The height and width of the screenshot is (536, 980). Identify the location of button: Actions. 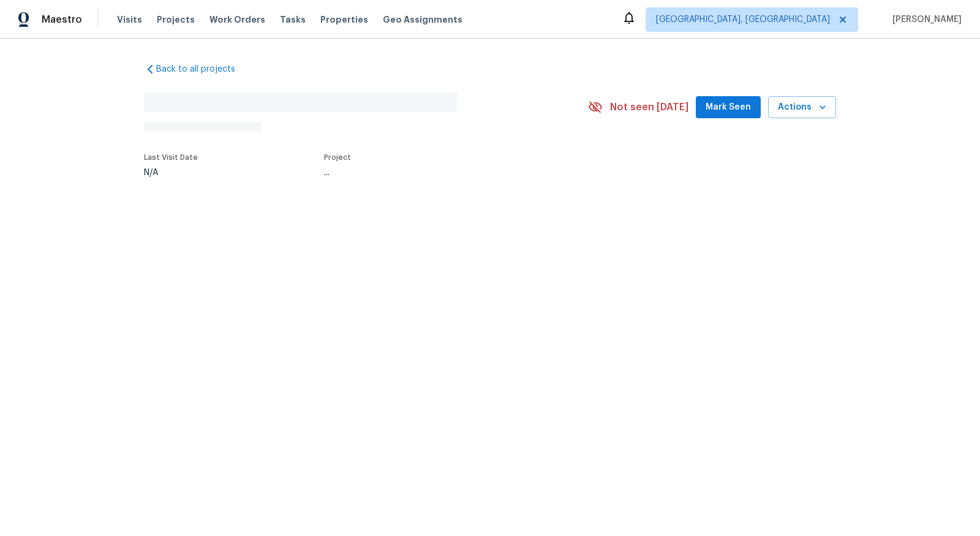
(802, 107).